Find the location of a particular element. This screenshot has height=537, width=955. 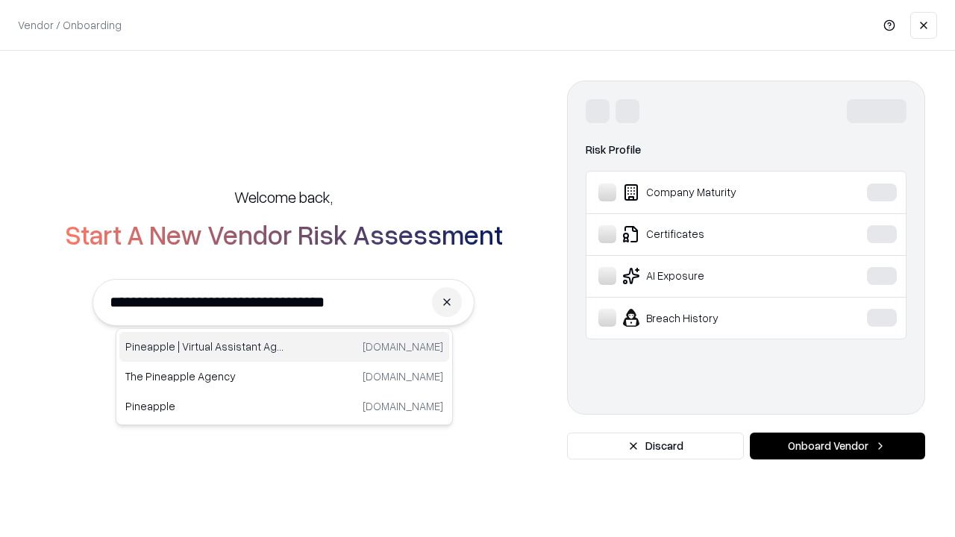

button: Discard is located at coordinates (655, 446).